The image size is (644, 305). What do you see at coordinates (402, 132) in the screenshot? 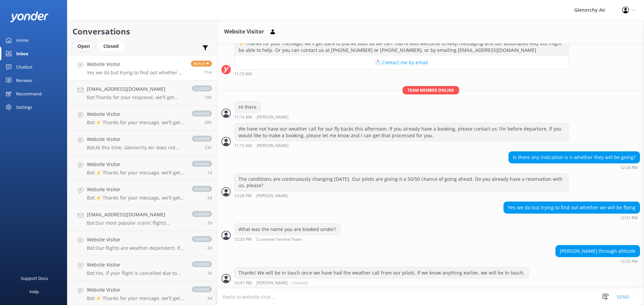
I see `div: We have not have our weather call for our fly backs this afternoon. If you already have a booking...` at bounding box center [402, 132].